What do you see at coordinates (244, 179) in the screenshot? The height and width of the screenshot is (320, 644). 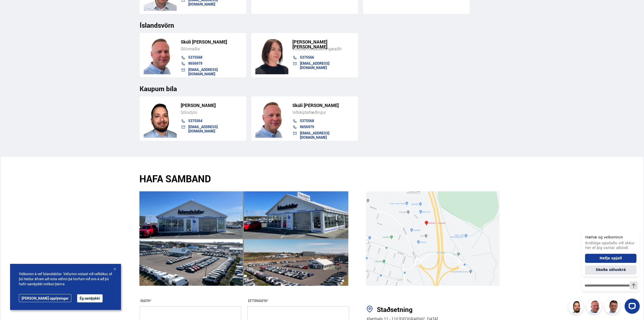 I see `h2: HAFA SAMBAND` at bounding box center [244, 179].